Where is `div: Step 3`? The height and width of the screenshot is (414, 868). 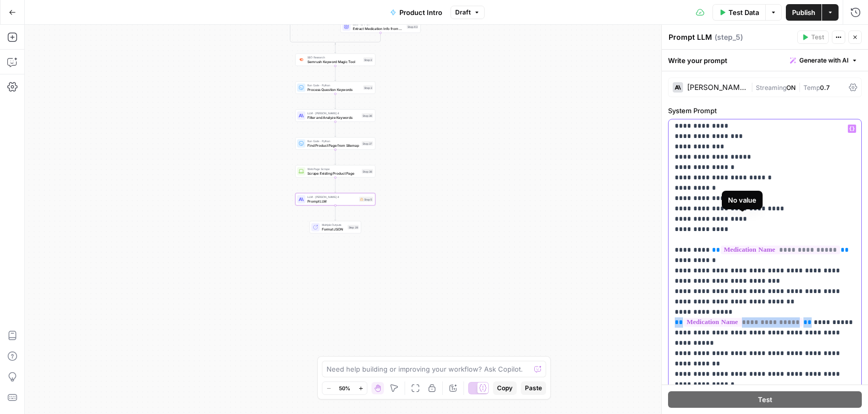 div: Step 3 is located at coordinates (368, 87).